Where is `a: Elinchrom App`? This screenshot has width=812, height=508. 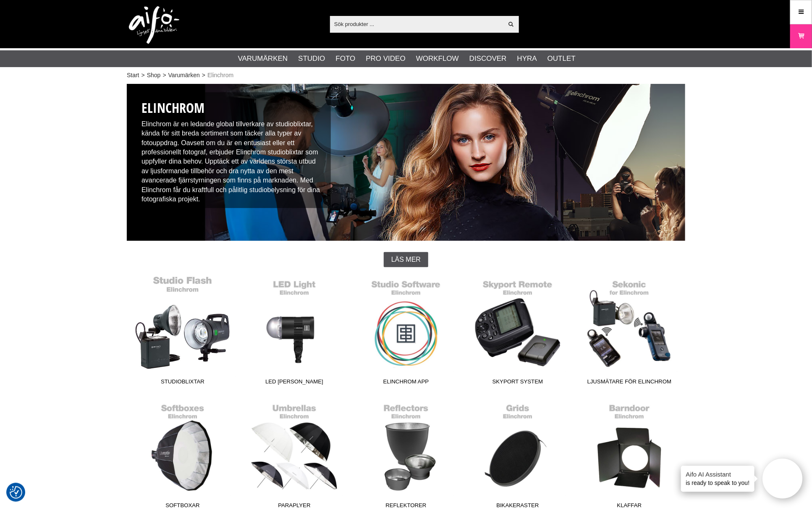
a: Elinchrom App is located at coordinates (406, 332).